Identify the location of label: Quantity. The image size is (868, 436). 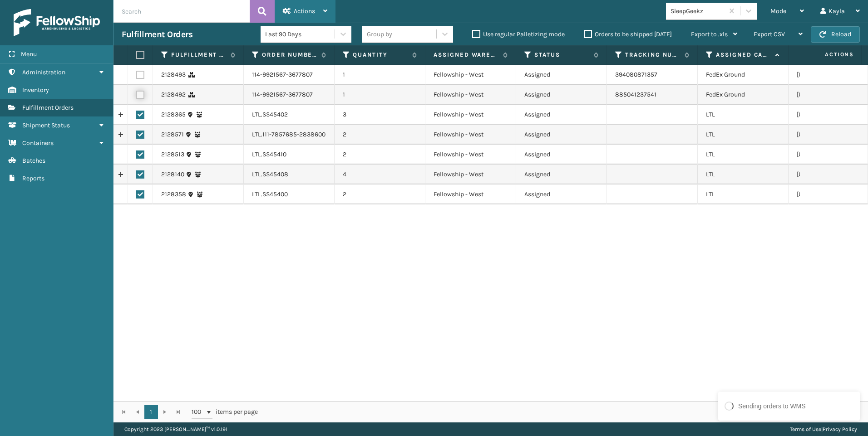
(380, 55).